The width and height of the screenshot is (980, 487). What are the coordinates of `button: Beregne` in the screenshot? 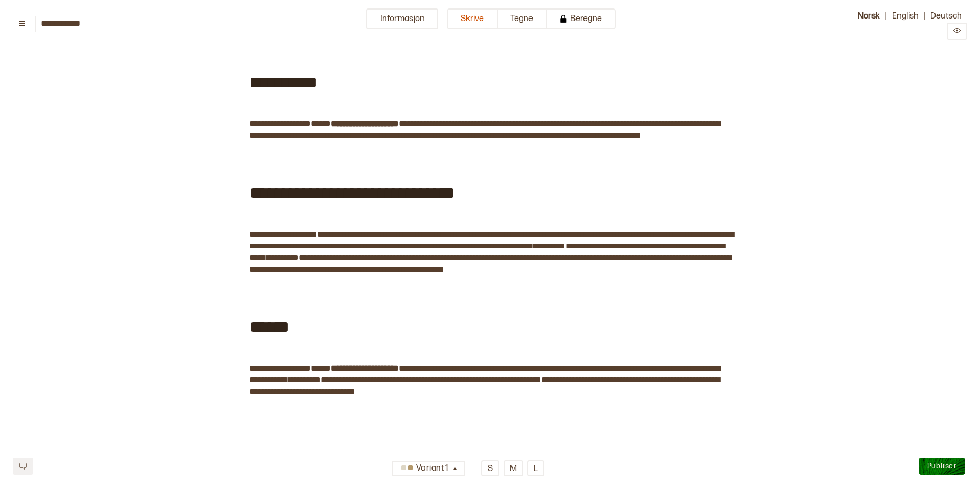 It's located at (581, 18).